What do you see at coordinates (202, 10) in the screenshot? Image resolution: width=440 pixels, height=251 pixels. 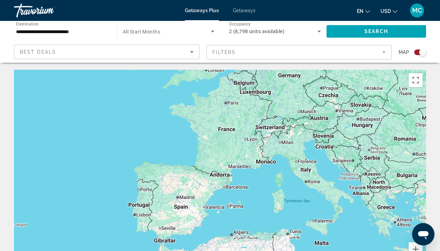 I see `span: Getaways Plus` at bounding box center [202, 10].